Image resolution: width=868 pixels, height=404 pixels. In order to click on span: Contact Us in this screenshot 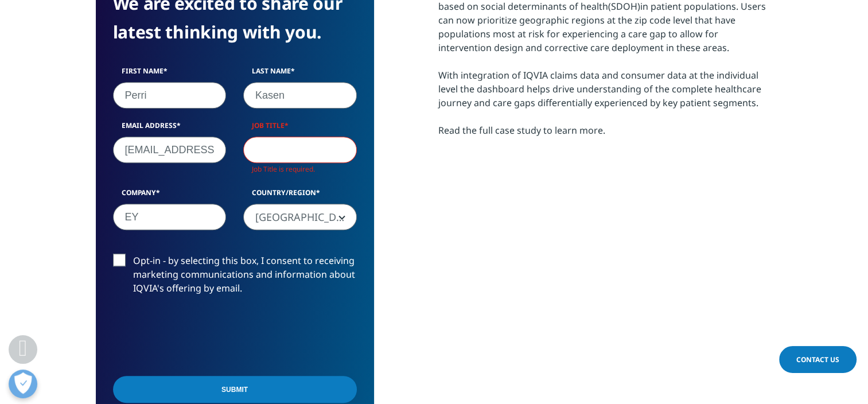, I will do `click(817, 360)`.